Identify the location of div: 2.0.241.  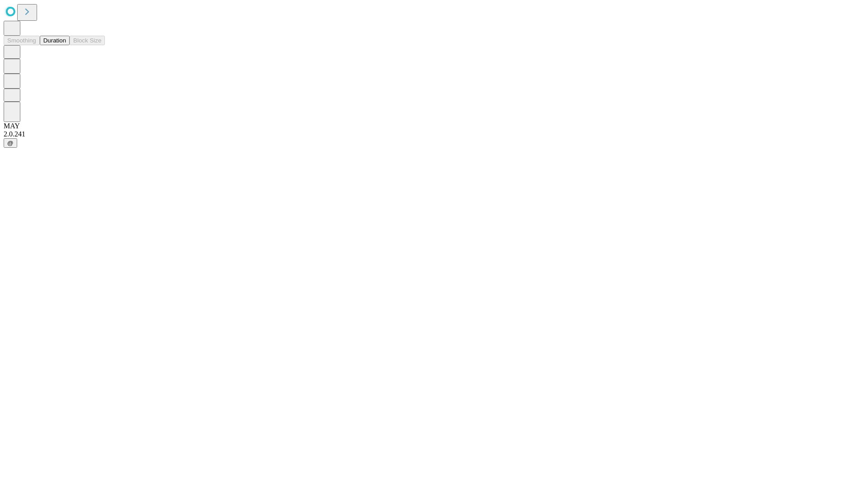
(434, 135).